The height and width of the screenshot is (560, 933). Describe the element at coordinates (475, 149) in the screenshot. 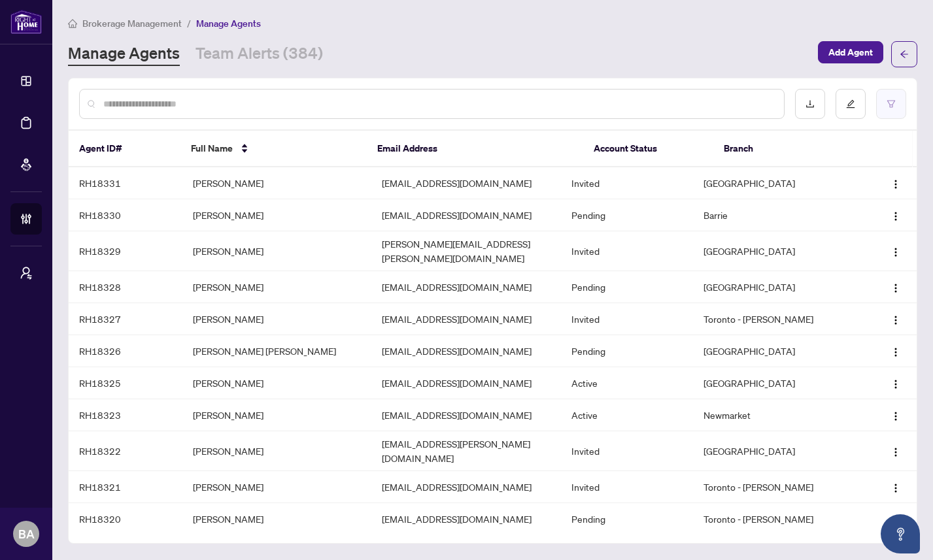

I see `th: Email Address` at that location.